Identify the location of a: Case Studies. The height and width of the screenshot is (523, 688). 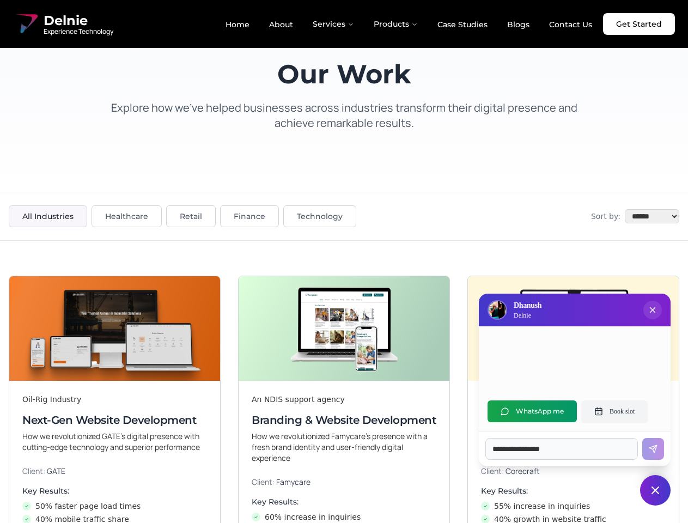
(463, 25).